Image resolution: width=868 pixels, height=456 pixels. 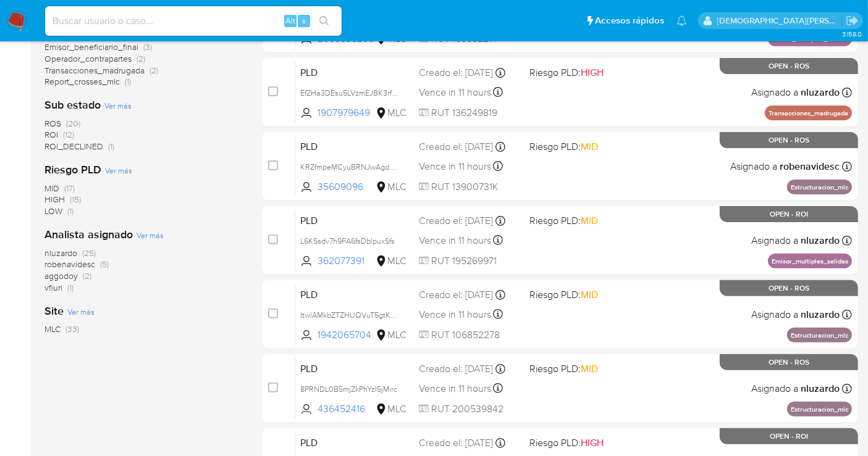 What do you see at coordinates (780, 20) in the screenshot?
I see `p: cristian.porley@mercadolibre.com` at bounding box center [780, 20].